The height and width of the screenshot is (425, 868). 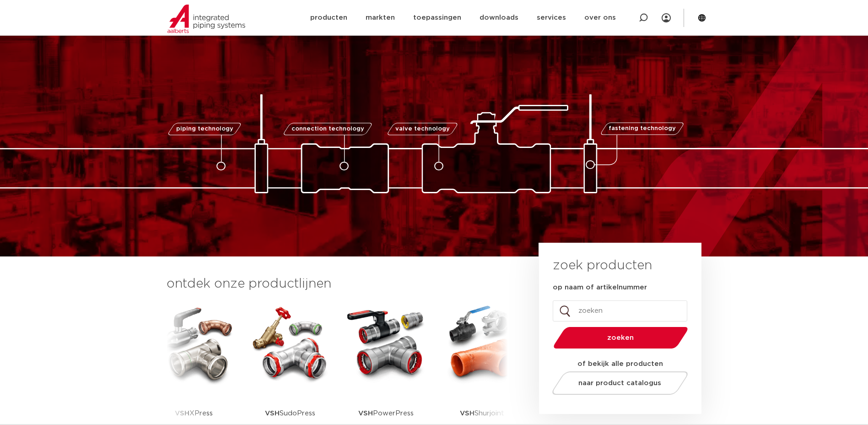 What do you see at coordinates (328, 129) in the screenshot?
I see `span: connection technology` at bounding box center [328, 129].